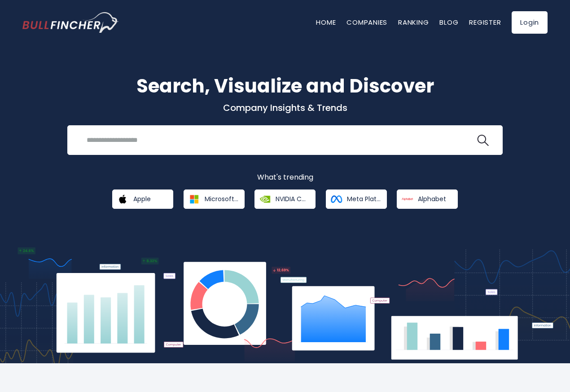 The image size is (570, 392). I want to click on a: Apple, so click(142, 199).